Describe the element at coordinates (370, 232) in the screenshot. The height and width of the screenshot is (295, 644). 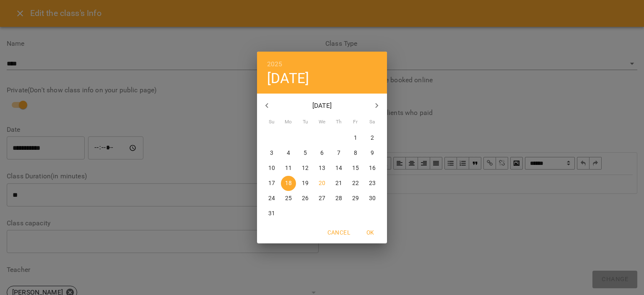
I see `span: OK` at that location.